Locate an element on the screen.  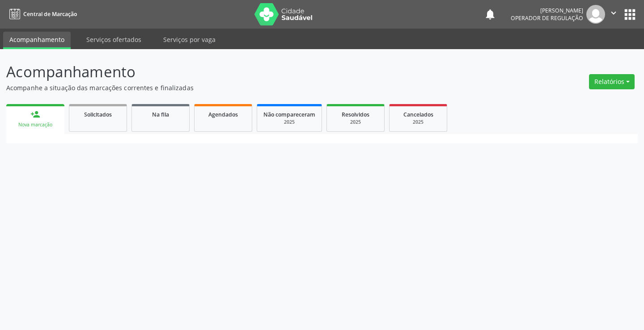
span: Operador de regulação is located at coordinates (547, 18).